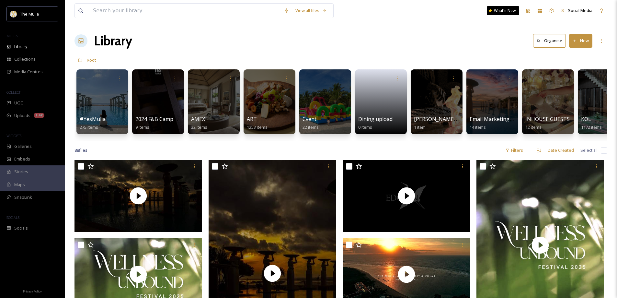 Image resolution: width=617 pixels, height=298 pixels. I want to click on span: MEDIA, so click(12, 36).